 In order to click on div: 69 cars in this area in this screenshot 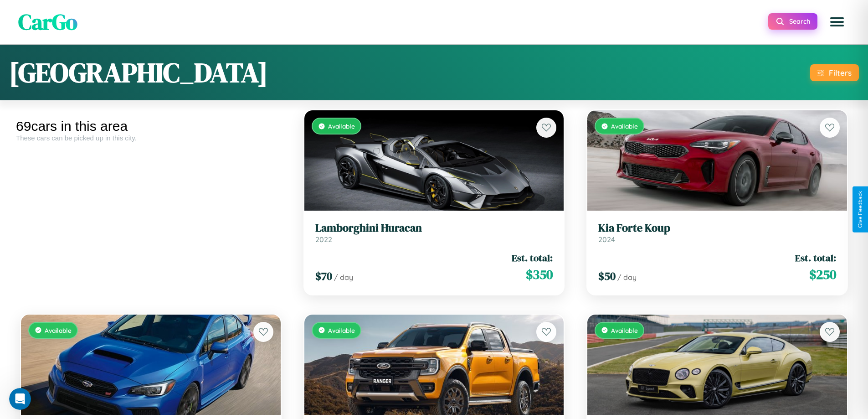, I will do `click(151, 126)`.